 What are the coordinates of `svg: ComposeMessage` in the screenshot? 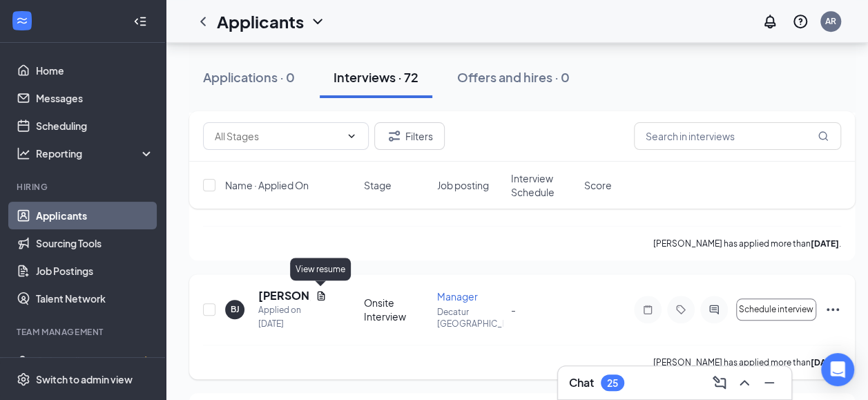 It's located at (719, 382).